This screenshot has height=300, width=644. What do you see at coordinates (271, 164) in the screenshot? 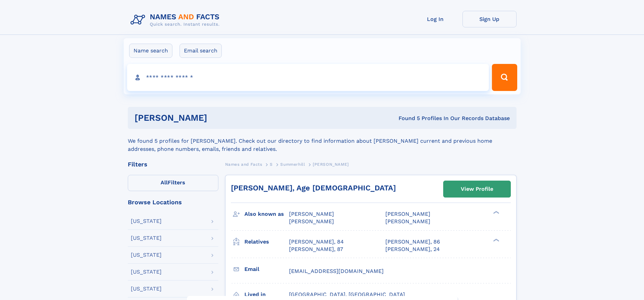
I see `a: S` at bounding box center [271, 164].